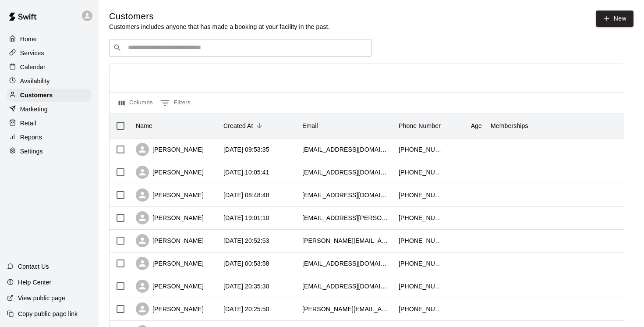 The image size is (644, 327). I want to click on a: Calendar, so click(49, 67).